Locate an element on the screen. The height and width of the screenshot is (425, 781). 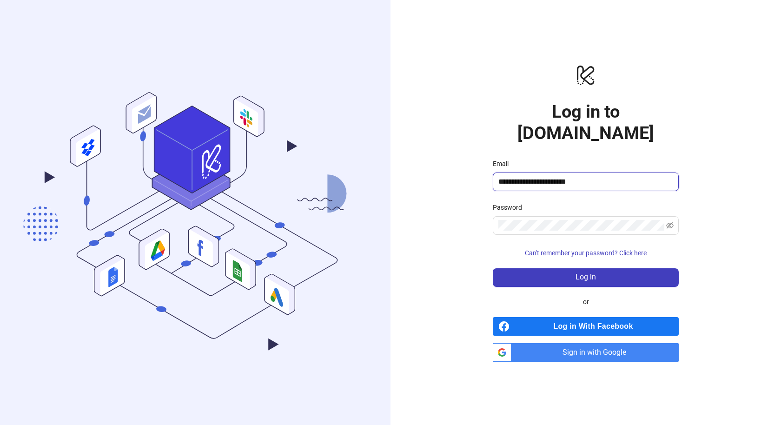
span: Can't remember your password? Click here is located at coordinates (586, 253).